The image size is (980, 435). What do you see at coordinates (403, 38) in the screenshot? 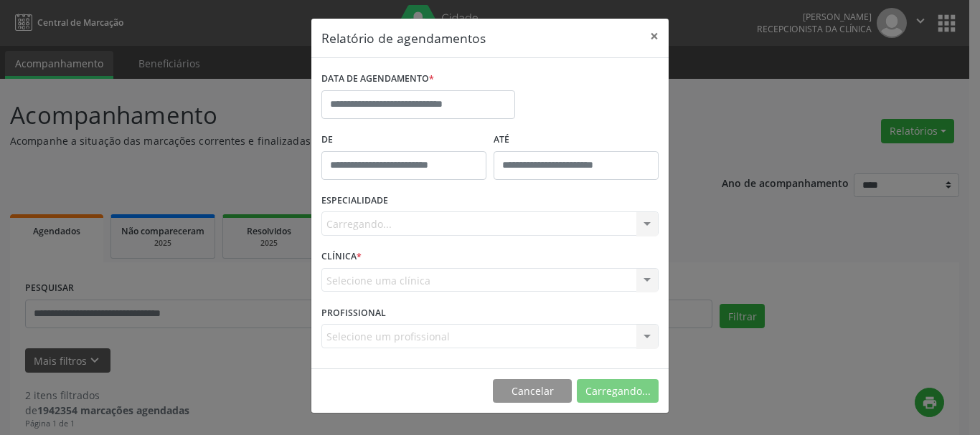
I see `h5: Relatório de agendamentos` at bounding box center [403, 38].